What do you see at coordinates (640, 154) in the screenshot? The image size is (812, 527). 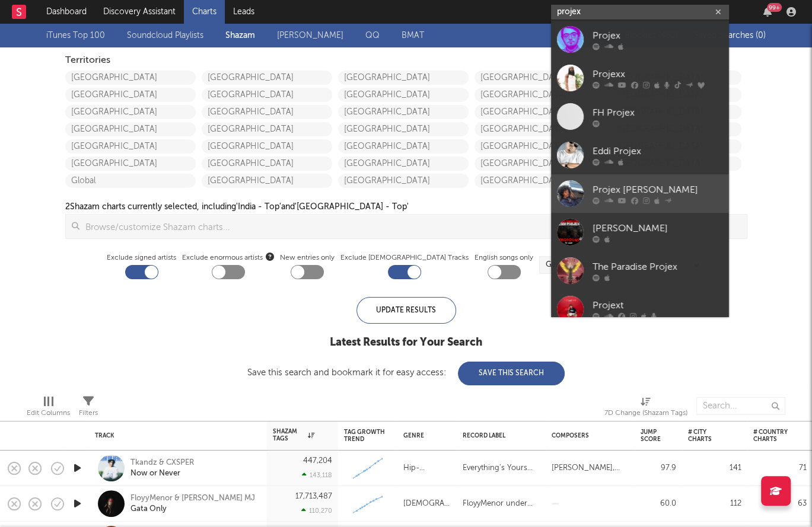 I see `a: Eddi Projex` at bounding box center [640, 154].